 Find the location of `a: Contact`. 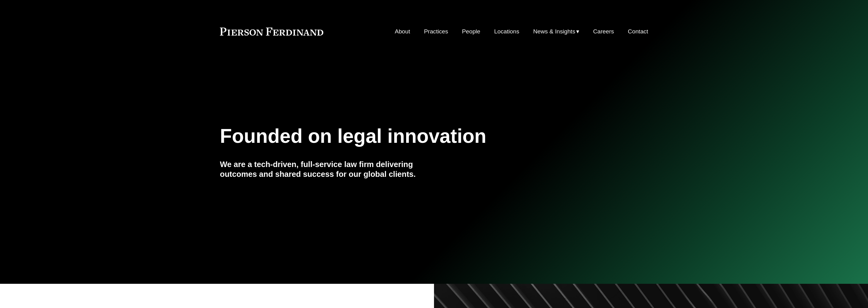

a: Contact is located at coordinates (638, 31).